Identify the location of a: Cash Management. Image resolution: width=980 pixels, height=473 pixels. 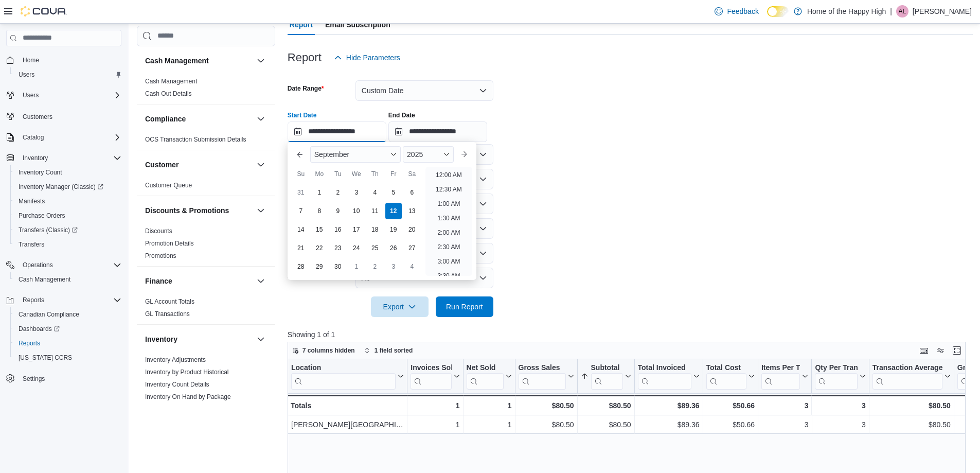
(171, 81).